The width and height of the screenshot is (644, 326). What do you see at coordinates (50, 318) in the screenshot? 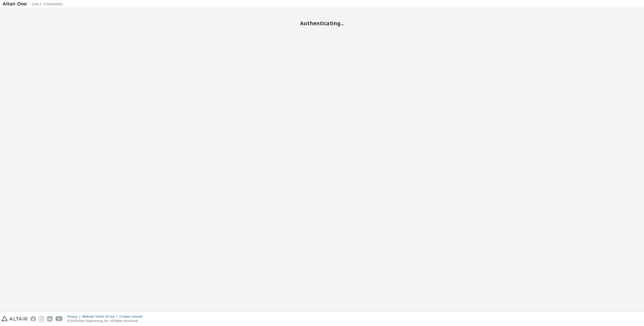
I see `img: linkedin.svg` at bounding box center [50, 318].